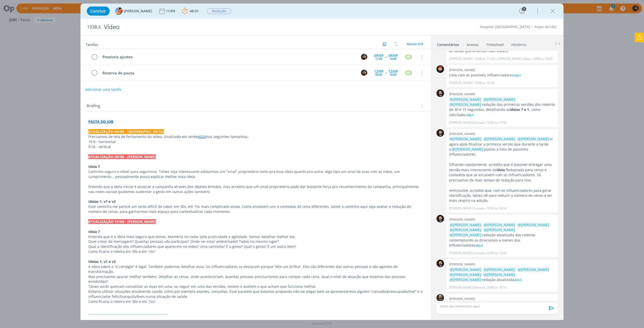 The width and height of the screenshot is (644, 328). What do you see at coordinates (219, 11) in the screenshot?
I see `span: Redação` at bounding box center [219, 11].